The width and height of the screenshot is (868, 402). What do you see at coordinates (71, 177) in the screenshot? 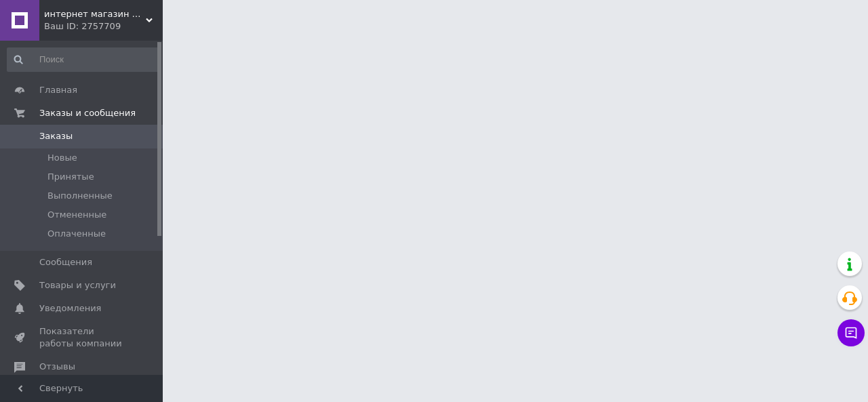
I see `span: Принятые` at bounding box center [71, 177].